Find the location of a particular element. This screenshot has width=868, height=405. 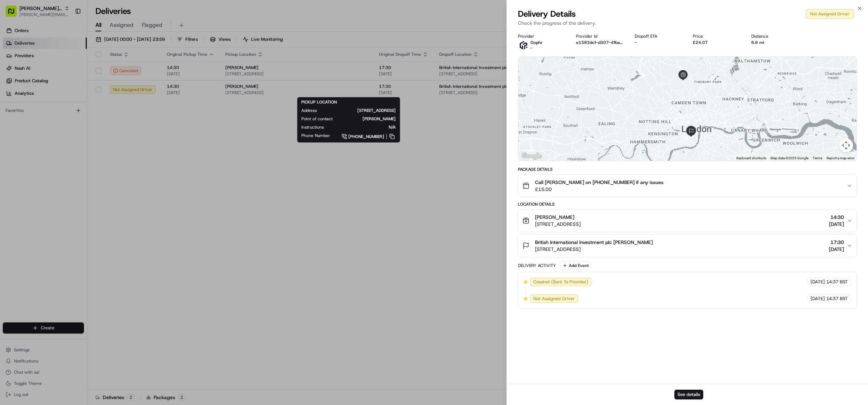

span: Phone Number is located at coordinates (316, 136).